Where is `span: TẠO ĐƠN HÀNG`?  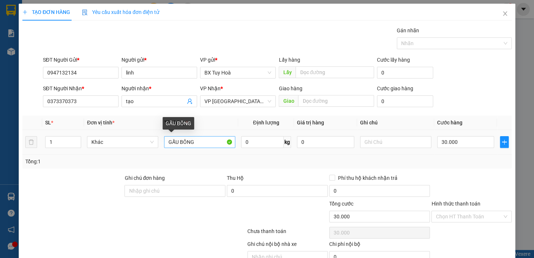
span: TẠO ĐƠN HÀNG is located at coordinates (46, 12).